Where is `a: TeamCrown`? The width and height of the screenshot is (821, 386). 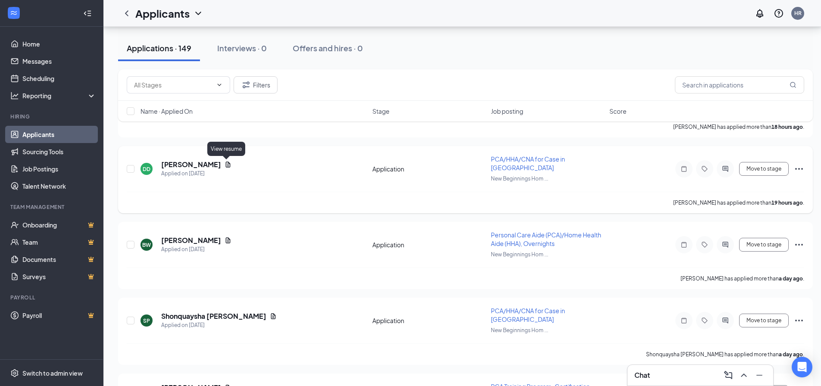
a: TeamCrown is located at coordinates (59, 242).